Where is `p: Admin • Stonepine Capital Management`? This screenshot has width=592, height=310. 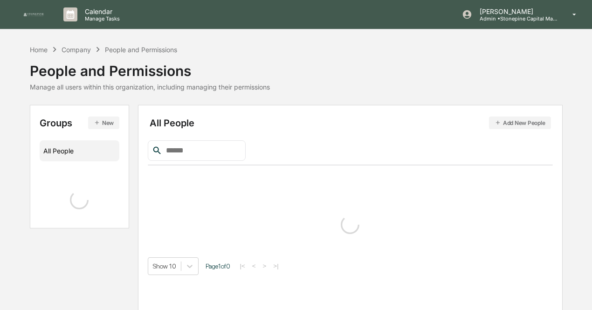
p: Admin • Stonepine Capital Management is located at coordinates (516, 19).